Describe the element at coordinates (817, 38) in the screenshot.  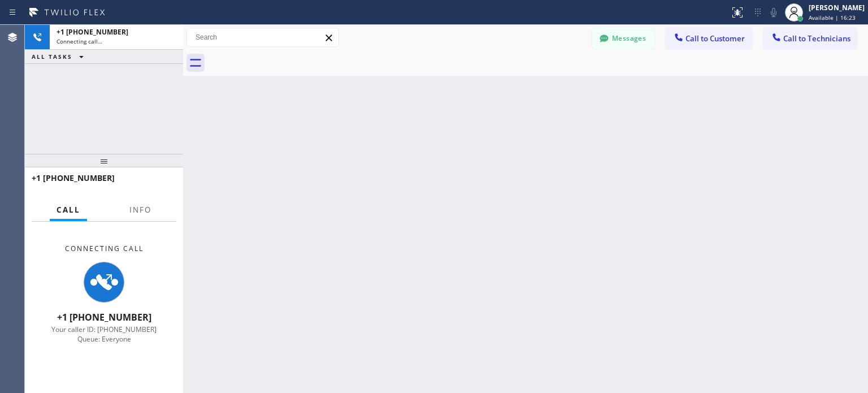
I see `span: Call to Technicians` at that location.